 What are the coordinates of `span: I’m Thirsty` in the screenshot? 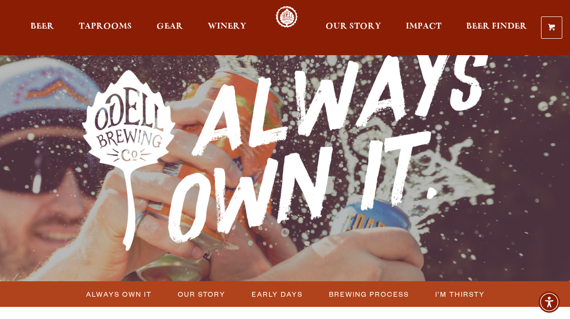 It's located at (460, 293).